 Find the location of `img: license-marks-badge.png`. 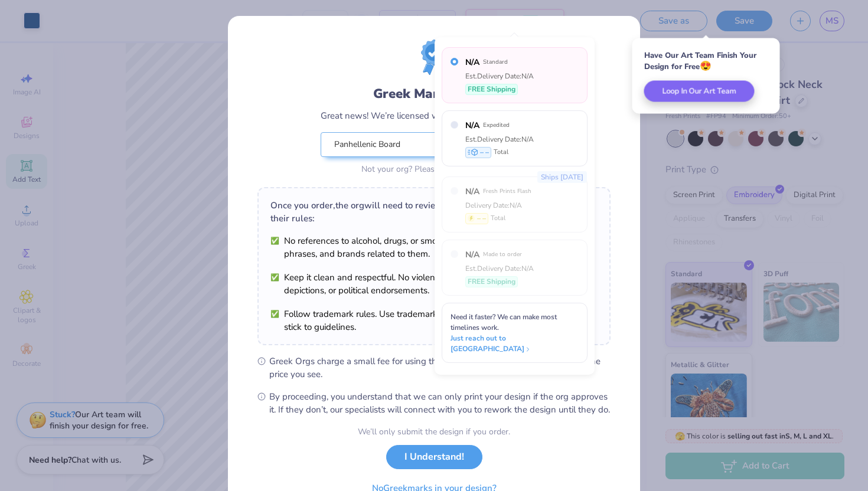

img: license-marks-badge.png is located at coordinates (434, 57).